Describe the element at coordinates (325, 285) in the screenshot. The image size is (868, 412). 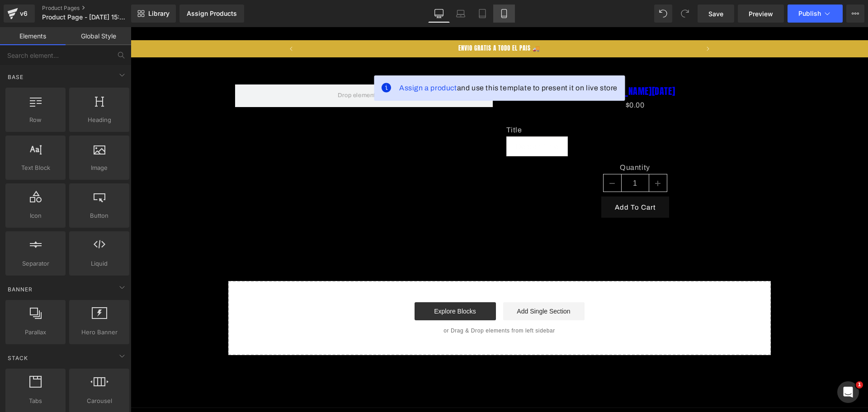
I see `a: Explore Blocks` at that location.